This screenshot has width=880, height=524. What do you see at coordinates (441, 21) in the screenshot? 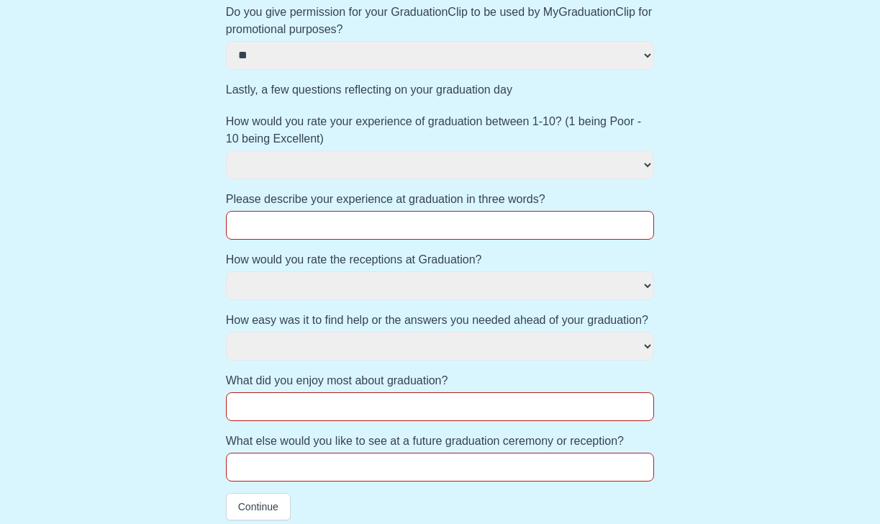
I see `label: Do you give permission for your GraduationClip to be used by MyGraduationClip for promotional pur...` at bounding box center [441, 21].